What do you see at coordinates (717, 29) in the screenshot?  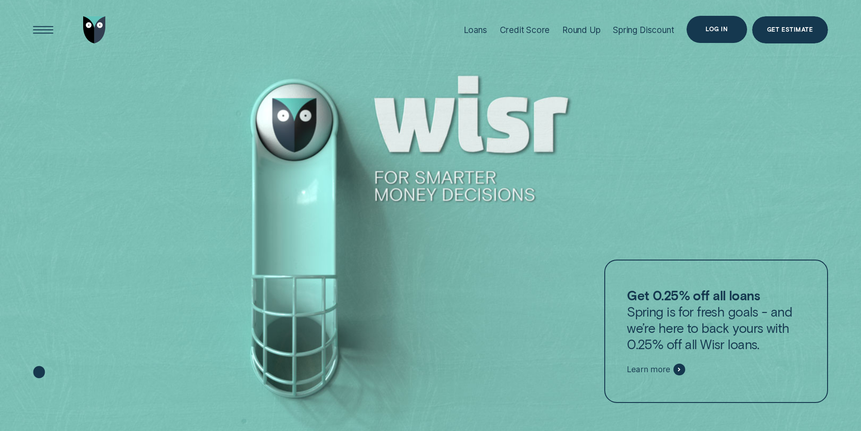 I see `button: Log in` at bounding box center [717, 29].